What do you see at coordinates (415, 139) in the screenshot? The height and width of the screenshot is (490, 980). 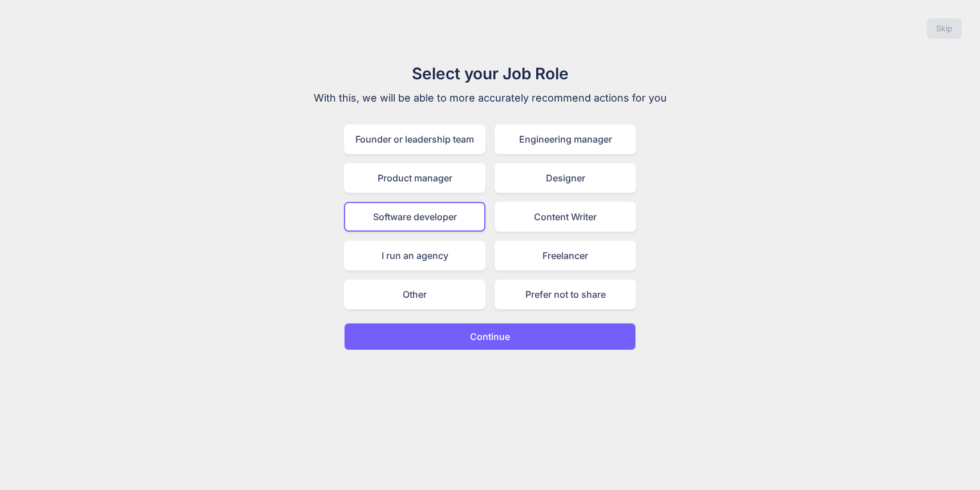 I see `div: Founder or leadership team` at bounding box center [415, 139].